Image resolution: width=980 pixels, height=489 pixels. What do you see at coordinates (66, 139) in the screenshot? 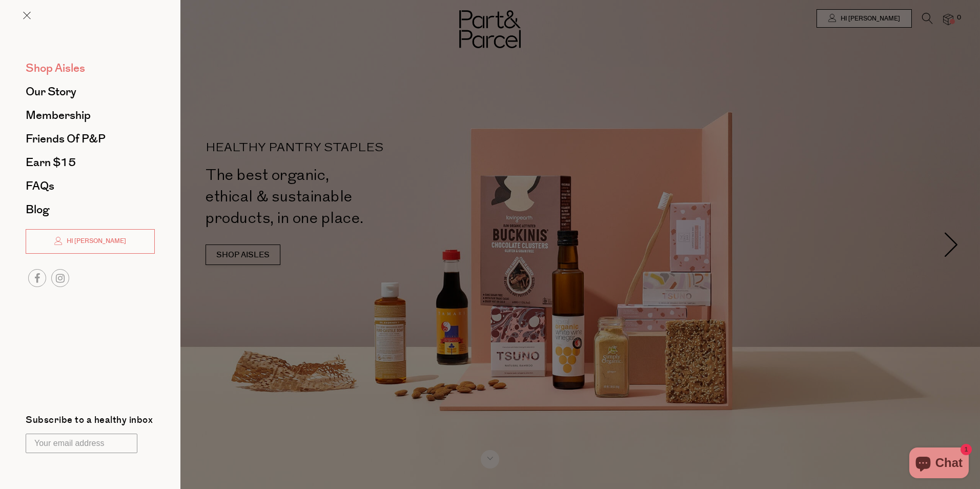
I see `span: Friends of P&P` at bounding box center [66, 139].